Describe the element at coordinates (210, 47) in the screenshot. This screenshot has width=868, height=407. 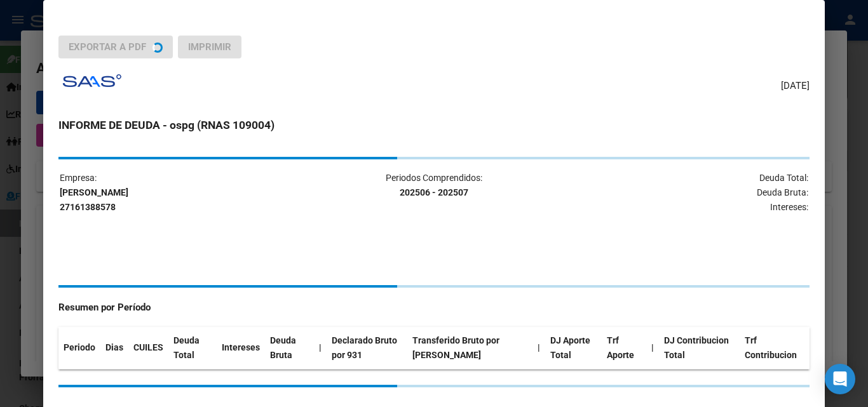
I see `span: Imprimir` at that location.